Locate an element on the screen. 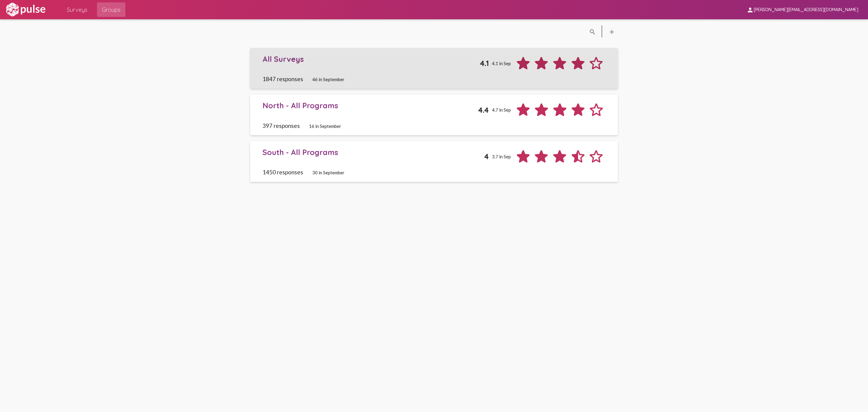  span: 4 is located at coordinates (487, 156).